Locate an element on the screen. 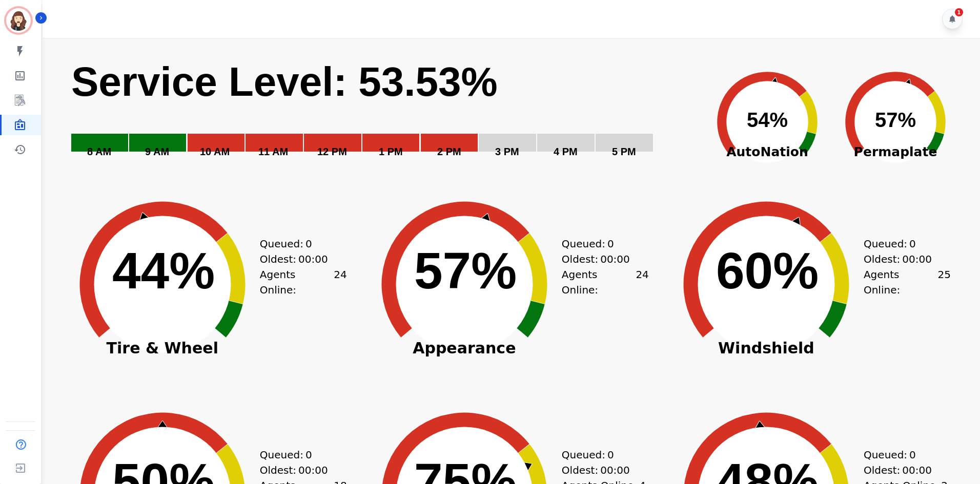 The image size is (980, 484). text: 3 PM is located at coordinates (507, 152).